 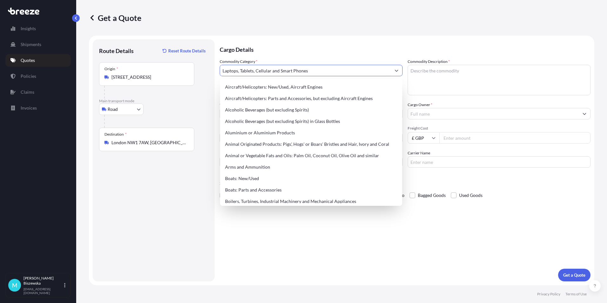 What do you see at coordinates (311, 167) in the screenshot?
I see `div: Arms and Ammunition` at bounding box center [311, 167].